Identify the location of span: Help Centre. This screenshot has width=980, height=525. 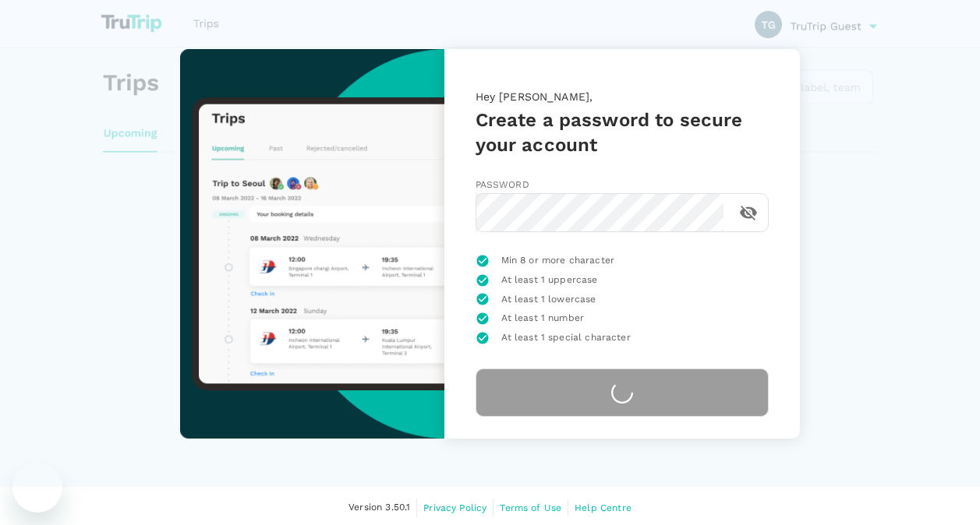
(603, 508).